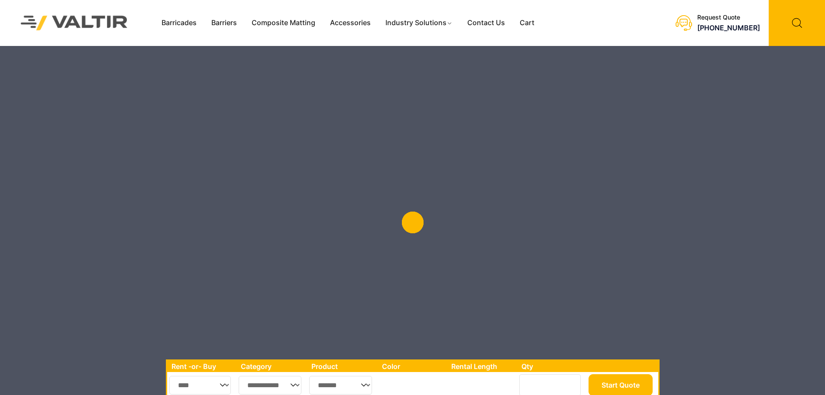  I want to click on a: Contact Us, so click(486, 23).